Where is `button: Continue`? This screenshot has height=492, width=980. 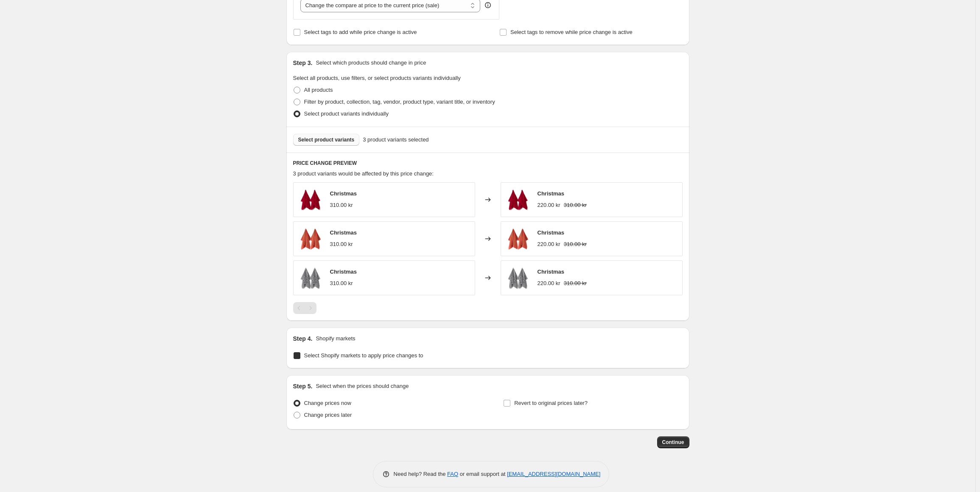 button: Continue is located at coordinates (673, 442).